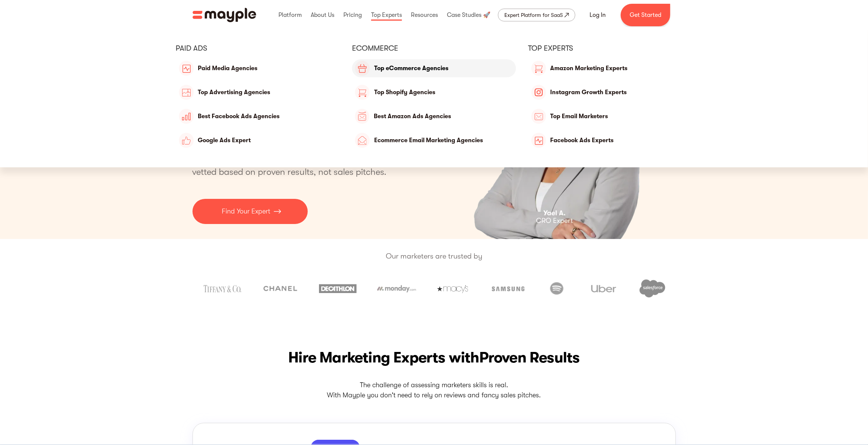  I want to click on span: Proven Results, so click(529, 358).